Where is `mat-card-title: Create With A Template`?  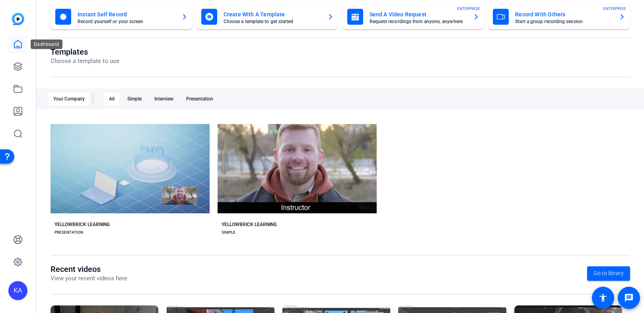 mat-card-title: Create With A Template is located at coordinates (272, 14).